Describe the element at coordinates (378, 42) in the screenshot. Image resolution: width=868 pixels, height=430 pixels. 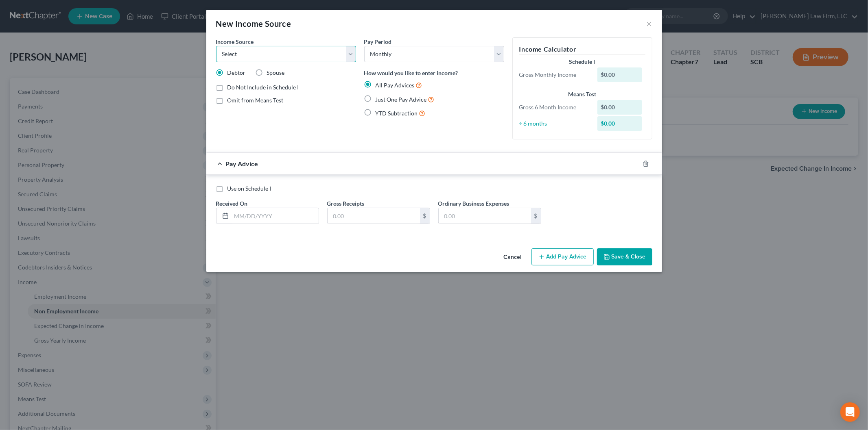
I see `label: Pay Period` at that location.